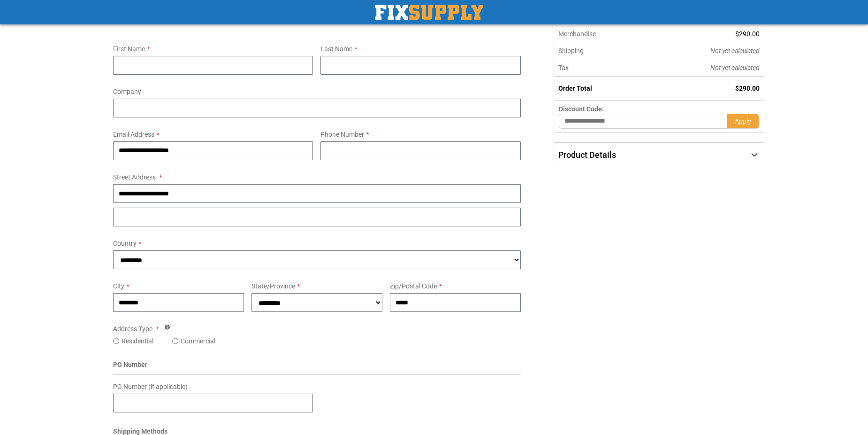 This screenshot has width=868, height=435. What do you see at coordinates (150, 386) in the screenshot?
I see `span: PO Number (if applicable)` at bounding box center [150, 386].